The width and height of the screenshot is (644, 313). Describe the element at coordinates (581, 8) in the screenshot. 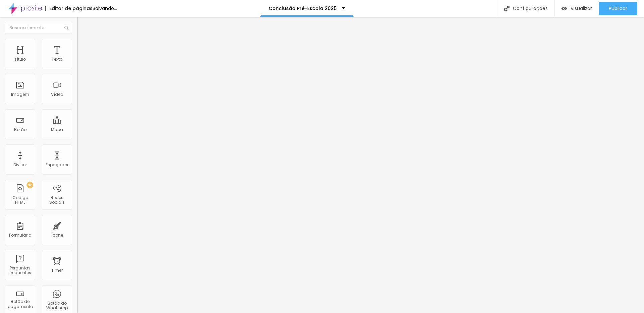

I see `span: Visualizar` at that location.